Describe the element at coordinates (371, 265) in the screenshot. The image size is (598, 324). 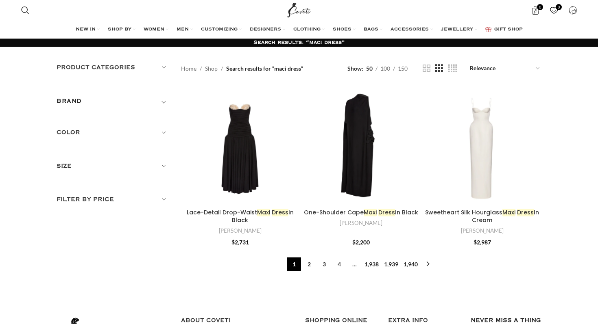
I see `a: Page 1,938` at that location.